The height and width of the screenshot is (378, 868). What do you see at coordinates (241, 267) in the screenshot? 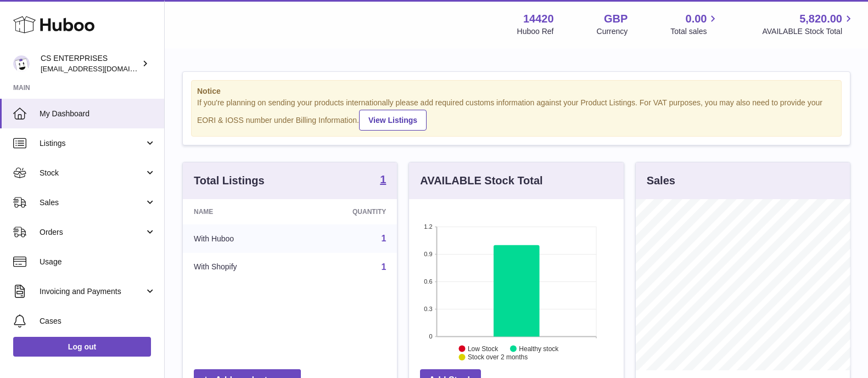
I see `td: With Shopify` at bounding box center [241, 267].